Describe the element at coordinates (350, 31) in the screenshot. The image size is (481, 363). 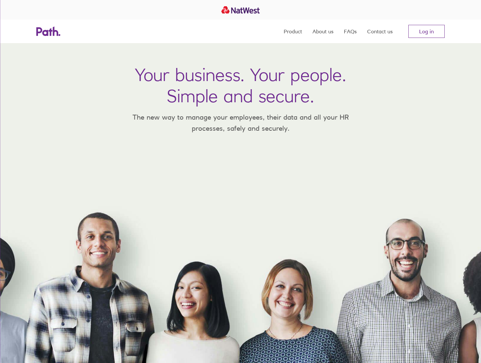
I see `a: FAQs` at that location.